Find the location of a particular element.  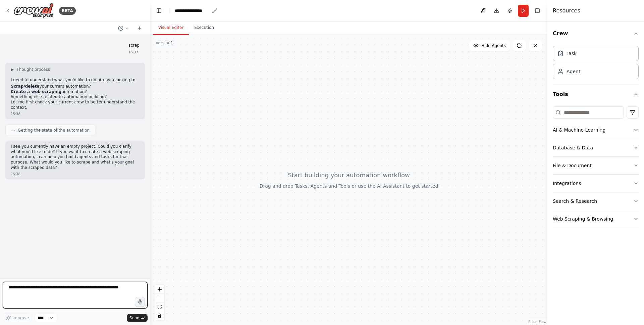

button: fit view is located at coordinates (159, 307).